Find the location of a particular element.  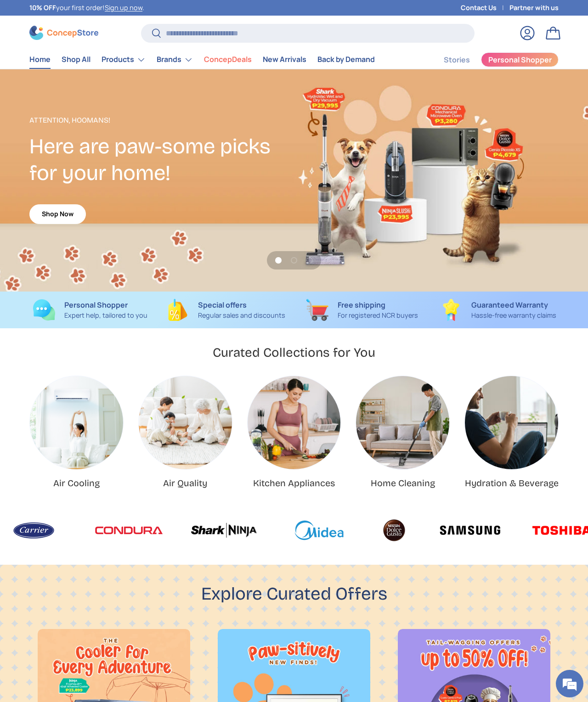

img: Air Quality is located at coordinates (186, 422).